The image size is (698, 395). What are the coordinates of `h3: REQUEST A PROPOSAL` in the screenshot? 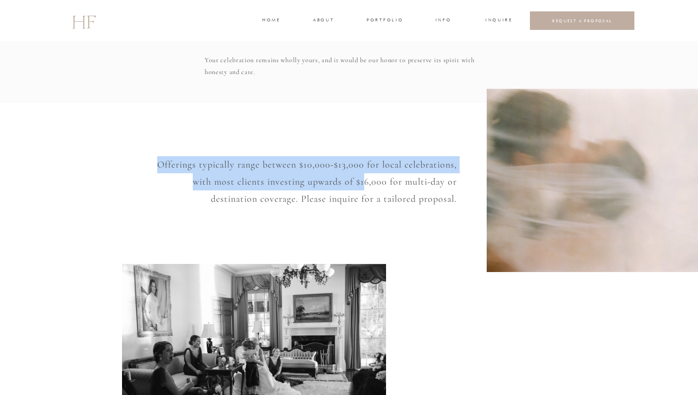 It's located at (582, 20).